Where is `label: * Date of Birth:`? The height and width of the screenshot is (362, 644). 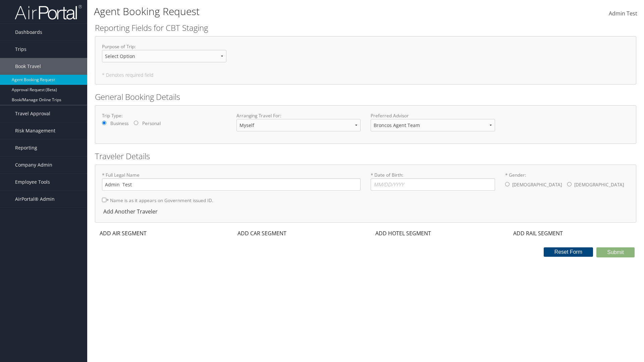
label: * Date of Birth: is located at coordinates (433, 181).